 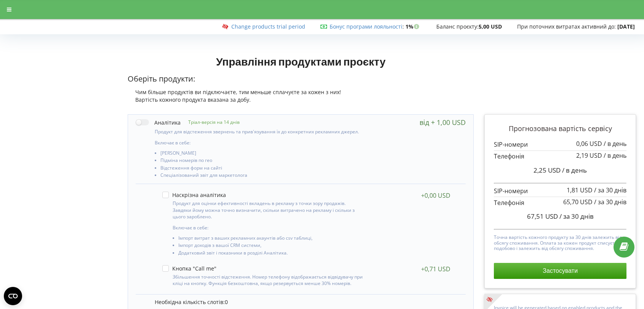 What do you see at coordinates (264, 161) in the screenshot?
I see `li: Підміна номерів по гео` at bounding box center [264, 161].